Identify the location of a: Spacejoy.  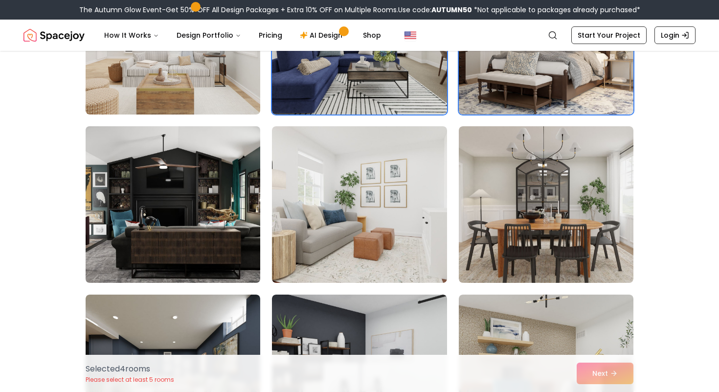
(54, 35).